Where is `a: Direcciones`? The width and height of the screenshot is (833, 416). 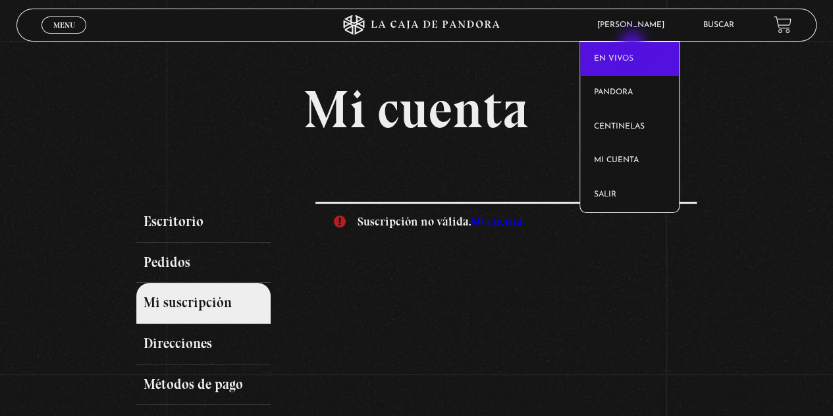
a: Direcciones is located at coordinates (203, 344).